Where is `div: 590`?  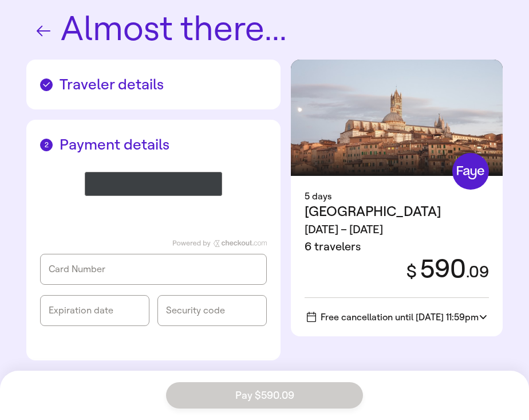 div: 590 is located at coordinates (443, 270).